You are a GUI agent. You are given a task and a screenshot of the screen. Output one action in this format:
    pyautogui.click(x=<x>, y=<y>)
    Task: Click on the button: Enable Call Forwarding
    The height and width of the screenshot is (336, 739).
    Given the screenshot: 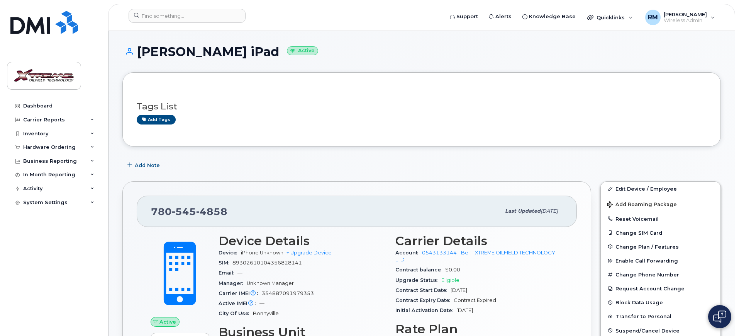 What is the action you would take?
    pyautogui.click(x=661, y=260)
    